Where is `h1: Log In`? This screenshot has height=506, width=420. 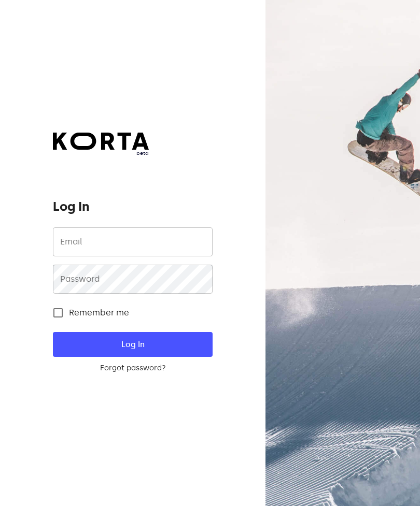
h1: Log In is located at coordinates (132, 207).